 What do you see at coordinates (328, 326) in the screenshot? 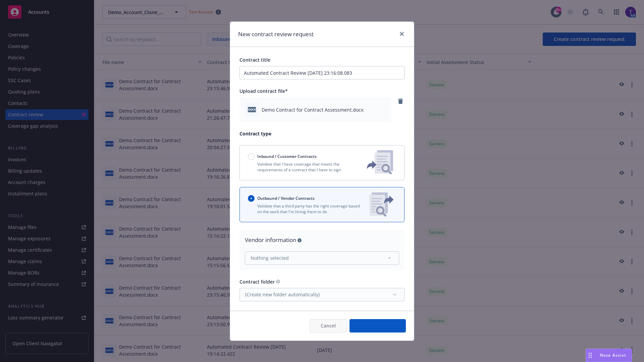
I see `button: Cancel` at bounding box center [328, 326].